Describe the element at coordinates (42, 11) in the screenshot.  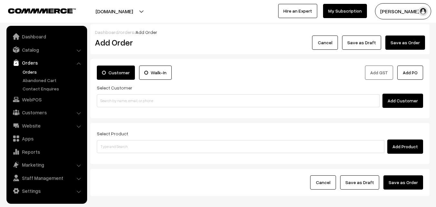
I see `img: COMMMERCE` at that location.